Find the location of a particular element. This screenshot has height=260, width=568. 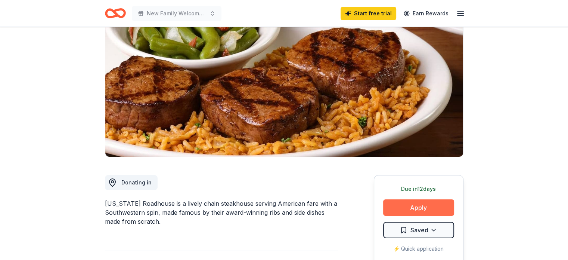

button: Apply is located at coordinates (419, 207).